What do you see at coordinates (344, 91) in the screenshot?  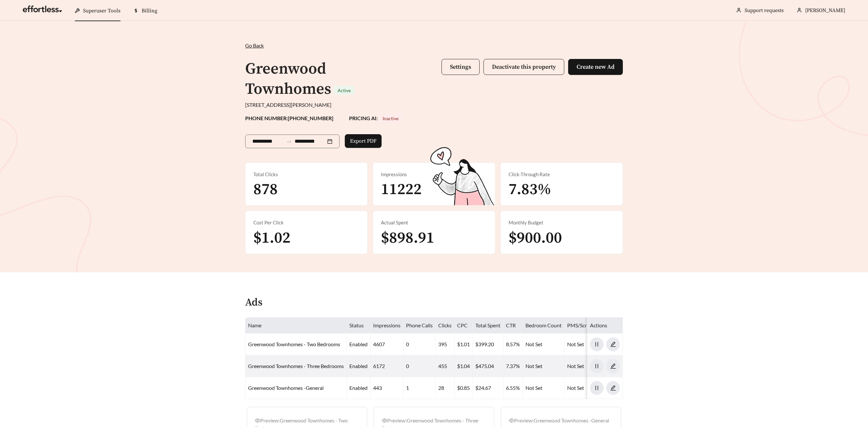 I see `span: Active` at bounding box center [344, 91].